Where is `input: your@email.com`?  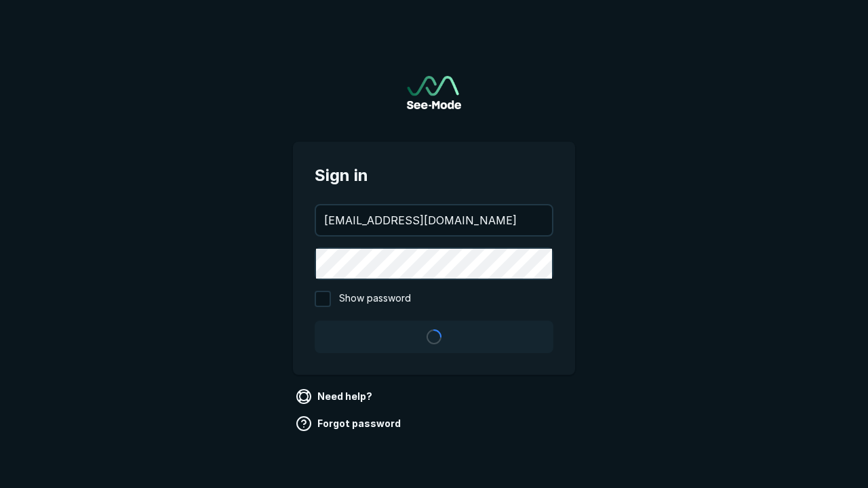 input: your@email.com is located at coordinates (434, 220).